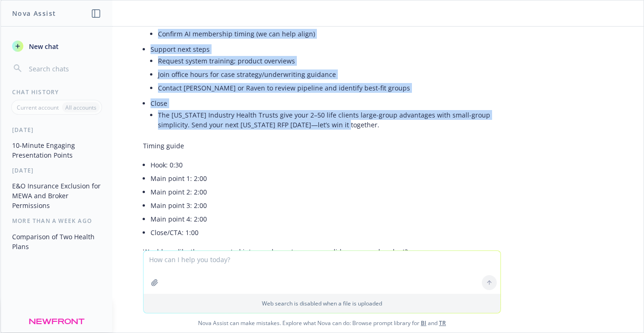 Image resolution: width=644 pixels, height=333 pixels. Describe the element at coordinates (34, 13) in the screenshot. I see `h1: Nova Assist` at that location.